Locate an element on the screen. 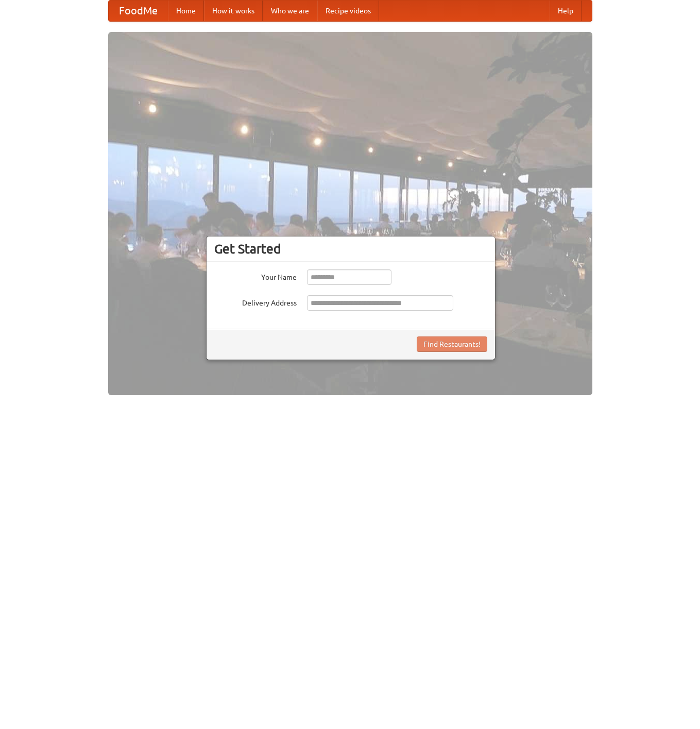 The height and width of the screenshot is (729, 700). a: Recipe videos is located at coordinates (348, 11).